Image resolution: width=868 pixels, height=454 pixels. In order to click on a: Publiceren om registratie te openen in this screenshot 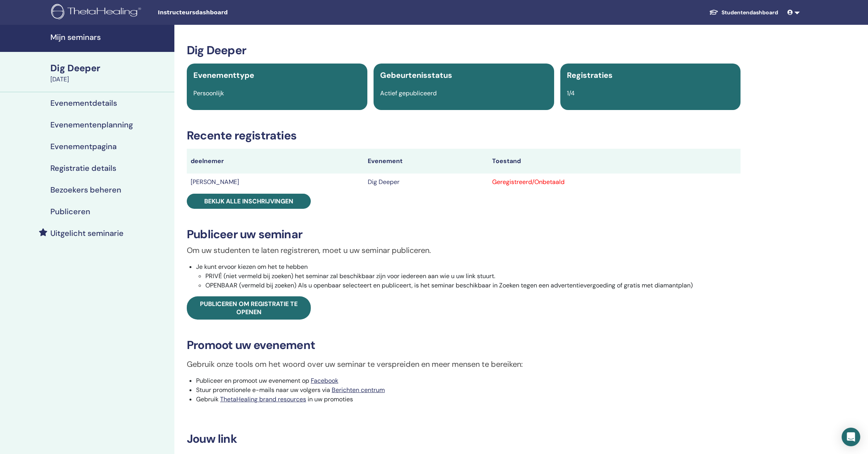, I will do `click(249, 308)`.